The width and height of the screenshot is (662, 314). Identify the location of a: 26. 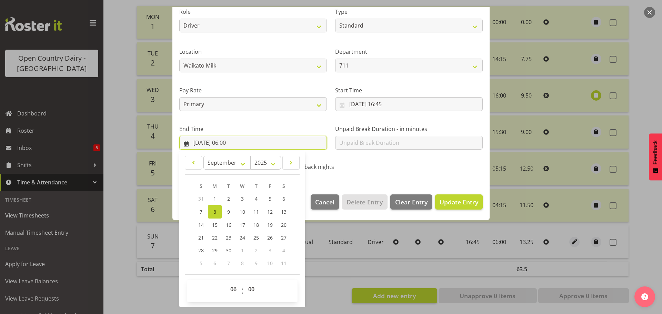
(270, 238).